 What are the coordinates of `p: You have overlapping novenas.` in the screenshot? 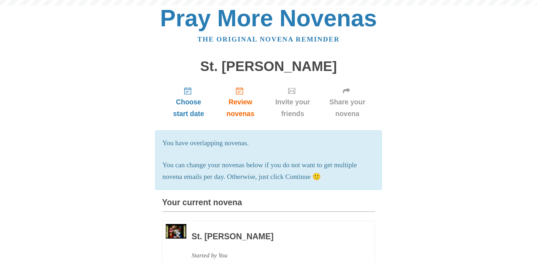 It's located at (268, 143).